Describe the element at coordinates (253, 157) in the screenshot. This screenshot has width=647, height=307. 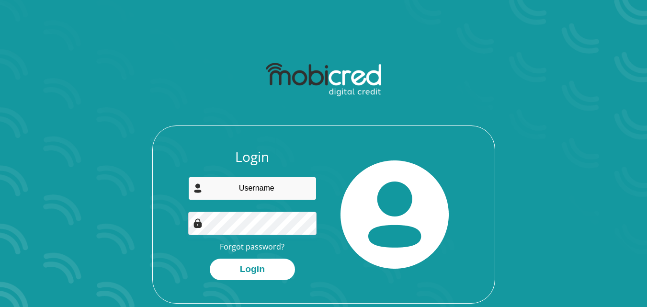
I see `h3: Login` at that location.